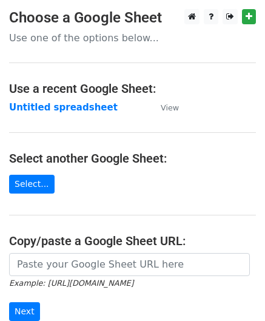  What do you see at coordinates (132, 158) in the screenshot?
I see `h4: Select another Google Sheet:` at bounding box center [132, 158].